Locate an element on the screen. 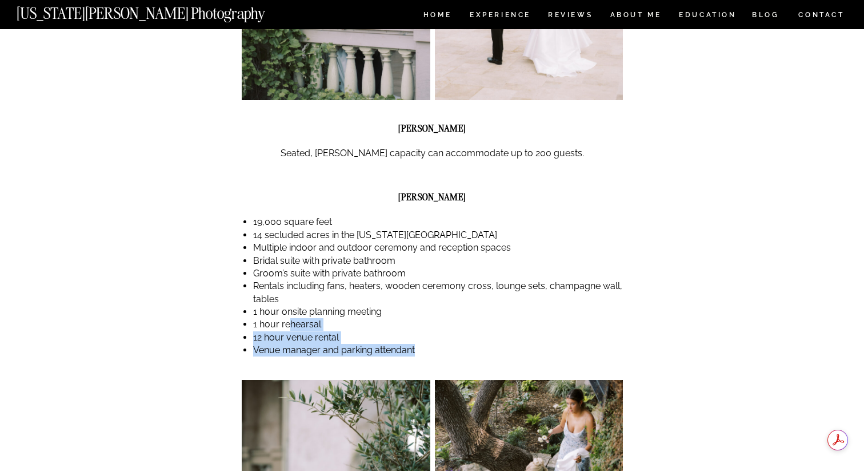  a: ABOUT ME is located at coordinates (636, 16).